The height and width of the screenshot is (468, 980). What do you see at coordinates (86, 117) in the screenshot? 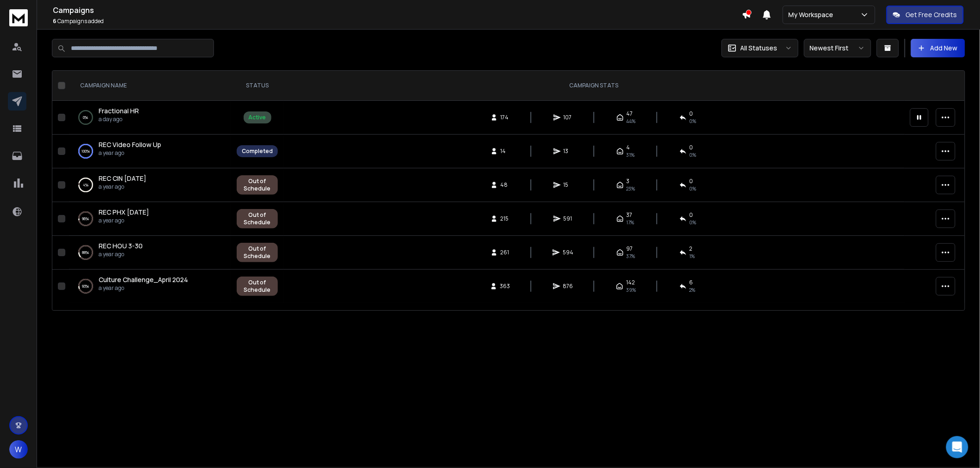
I see `p: 0 %` at bounding box center [86, 117].